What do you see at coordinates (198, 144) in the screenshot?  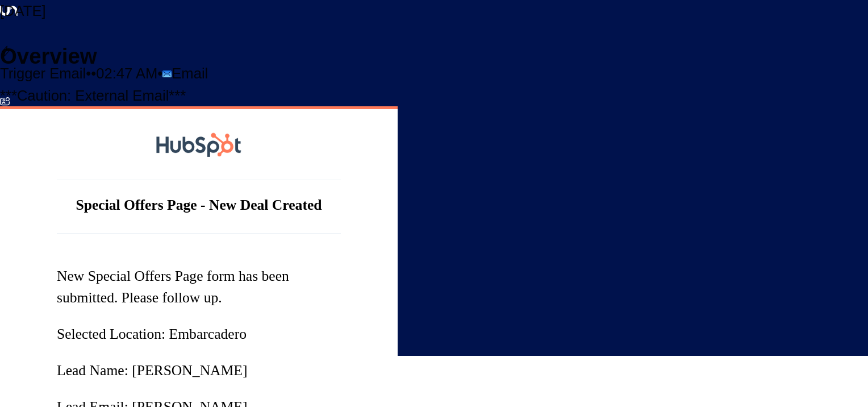 I see `img: HubSpot` at bounding box center [198, 144].